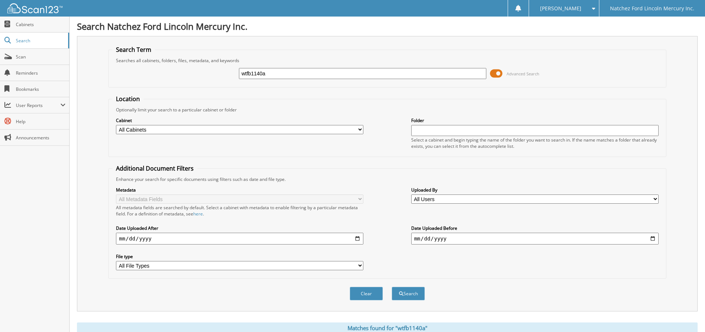 This screenshot has width=705, height=332. I want to click on label: Uploaded By, so click(535, 190).